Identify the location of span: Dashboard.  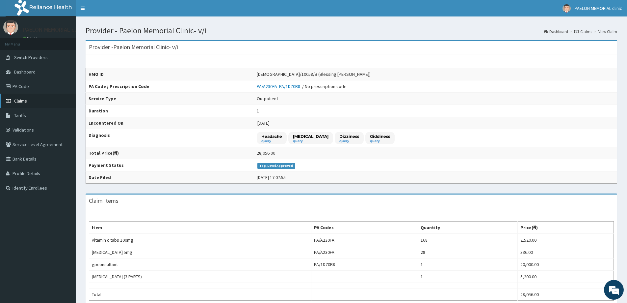
(25, 72).